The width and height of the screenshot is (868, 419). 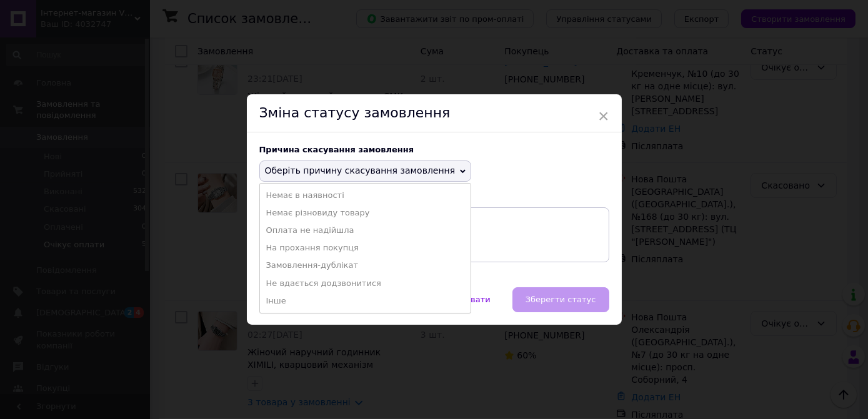 What do you see at coordinates (434, 149) in the screenshot?
I see `div: Причина скасування замовлення` at bounding box center [434, 149].